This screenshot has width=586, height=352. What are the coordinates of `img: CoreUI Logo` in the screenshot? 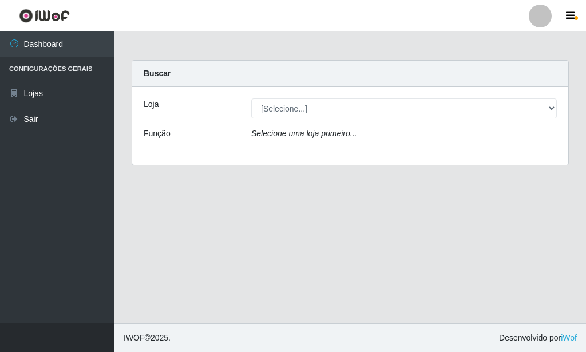 It's located at (44, 15).